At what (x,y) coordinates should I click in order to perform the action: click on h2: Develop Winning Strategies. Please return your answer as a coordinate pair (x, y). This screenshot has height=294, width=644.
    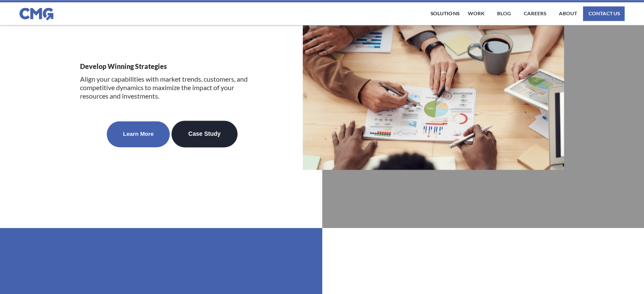
    Looking at the image, I should click on (171, 66).